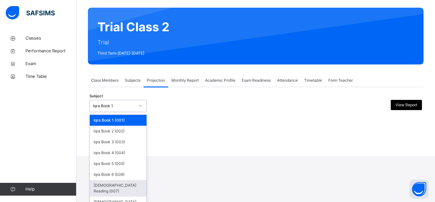  I want to click on span: Exam, so click(51, 64).